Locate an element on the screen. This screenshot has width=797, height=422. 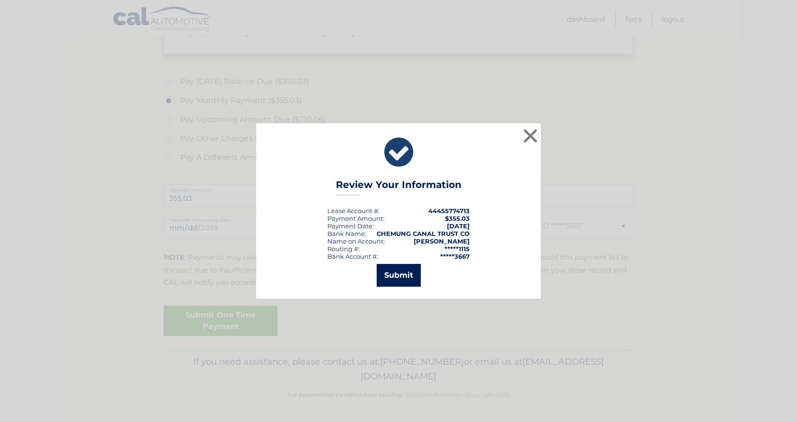
h3: Review Your Information is located at coordinates (399, 187).